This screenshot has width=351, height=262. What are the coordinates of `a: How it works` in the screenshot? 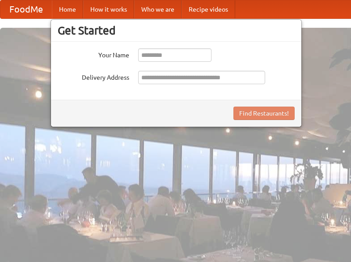 It's located at (109, 9).